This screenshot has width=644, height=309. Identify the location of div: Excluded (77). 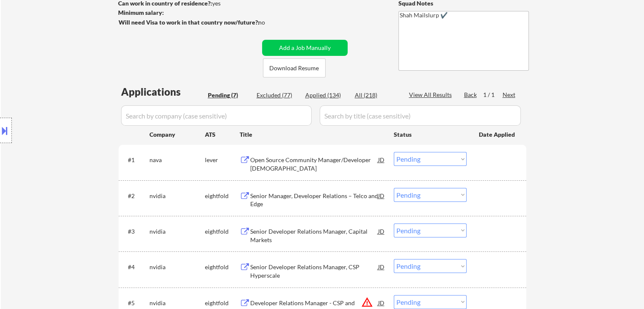
(277, 95).